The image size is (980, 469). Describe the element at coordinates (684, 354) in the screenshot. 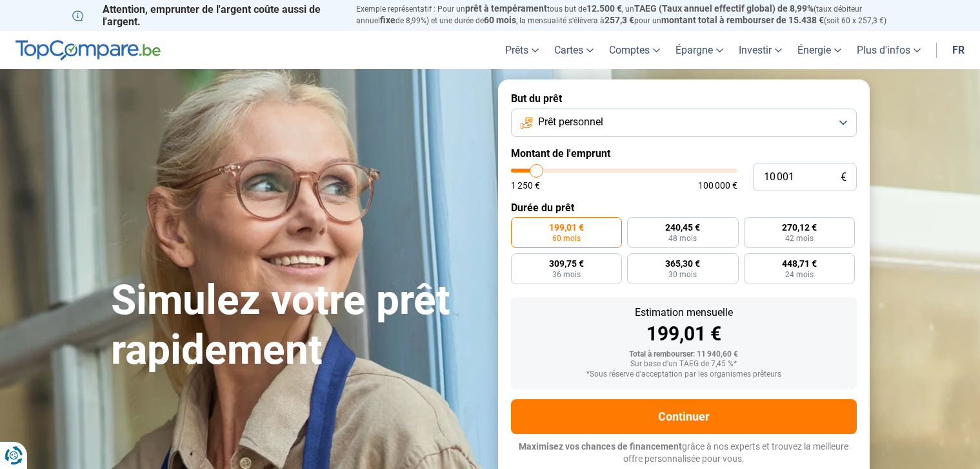

I see `div: Total à rembourser: 11 940,60 €` at that location.